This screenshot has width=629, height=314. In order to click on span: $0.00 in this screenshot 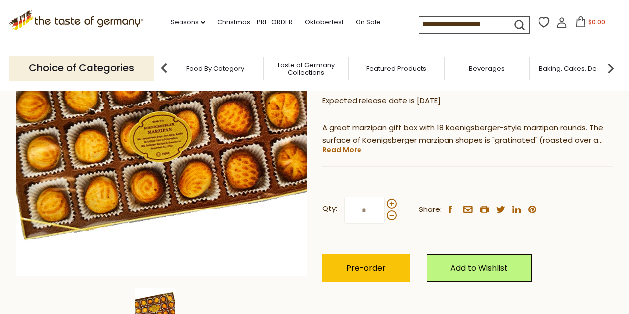, I will do `click(596, 22)`.